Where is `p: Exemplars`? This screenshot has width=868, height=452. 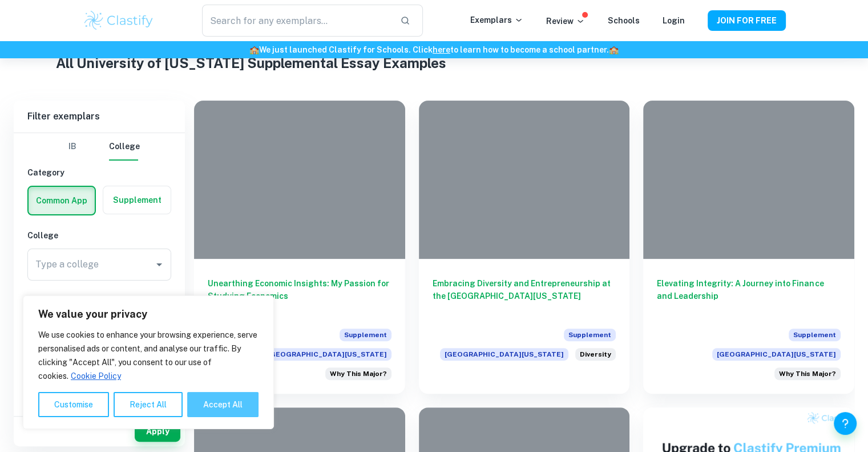
p: Exemplars is located at coordinates (496, 20).